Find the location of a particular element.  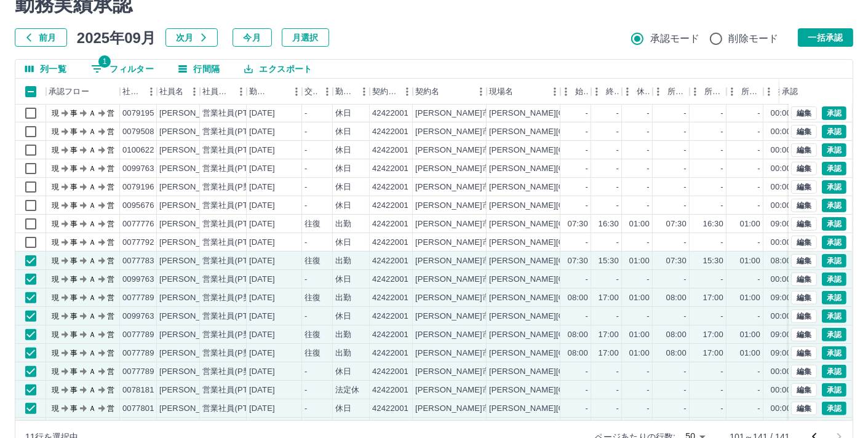

div: 所定開始 is located at coordinates (678, 92).